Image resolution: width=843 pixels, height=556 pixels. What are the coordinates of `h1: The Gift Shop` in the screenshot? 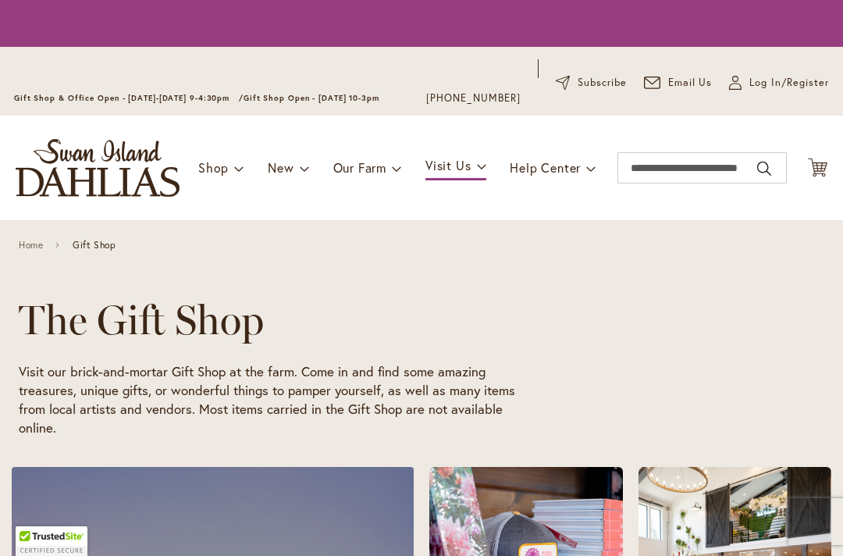 It's located at (399, 320).